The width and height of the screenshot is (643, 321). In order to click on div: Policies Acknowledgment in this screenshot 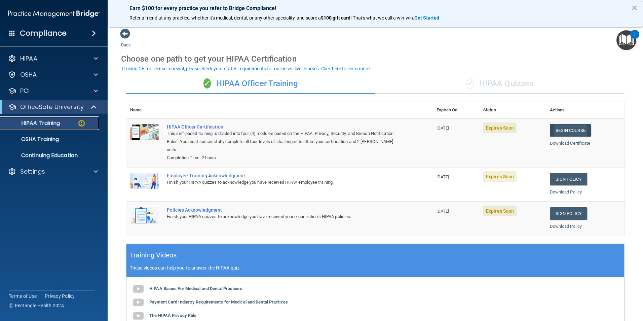, I will do `click(283, 210)`.